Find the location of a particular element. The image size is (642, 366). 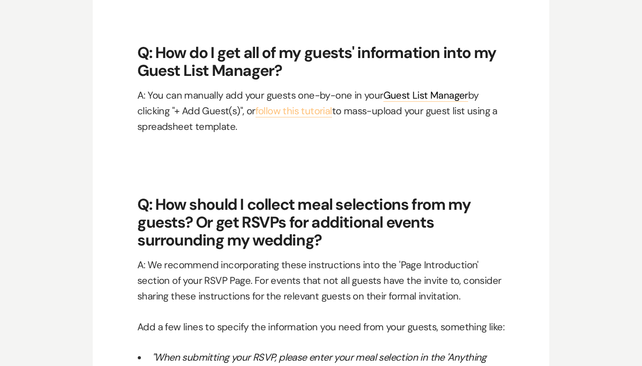

h2: Q: How should I collect meal selections from my guests? Or get RSVPs for additional events surrou... is located at coordinates (321, 206).